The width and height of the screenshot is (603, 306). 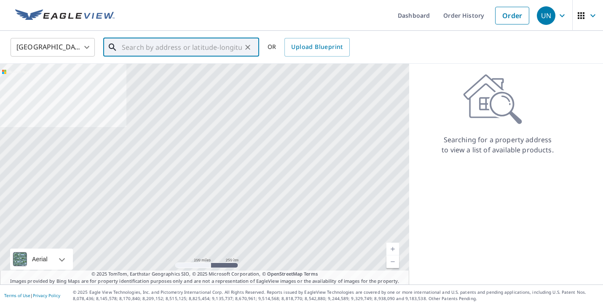 I want to click on a: Order, so click(x=512, y=16).